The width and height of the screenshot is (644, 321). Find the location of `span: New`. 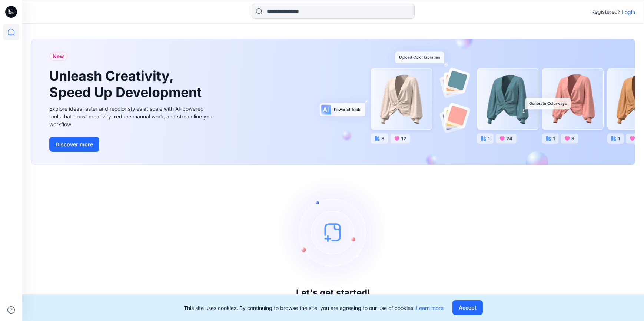

span: New is located at coordinates (58, 56).